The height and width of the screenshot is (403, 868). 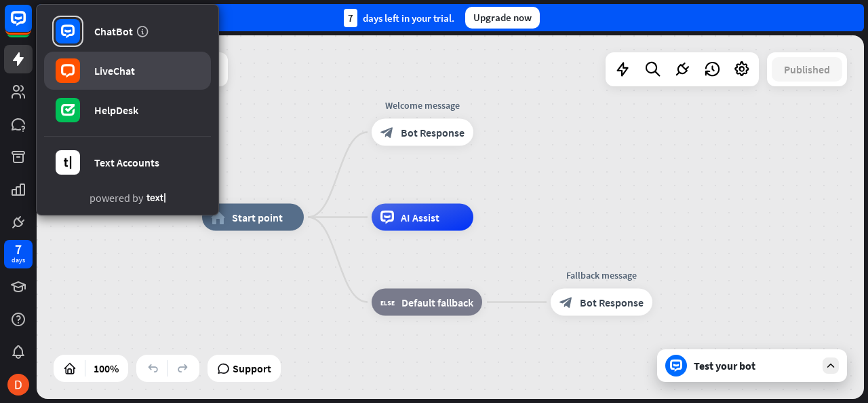 What do you see at coordinates (601, 275) in the screenshot?
I see `div: Fallback message` at bounding box center [601, 275].